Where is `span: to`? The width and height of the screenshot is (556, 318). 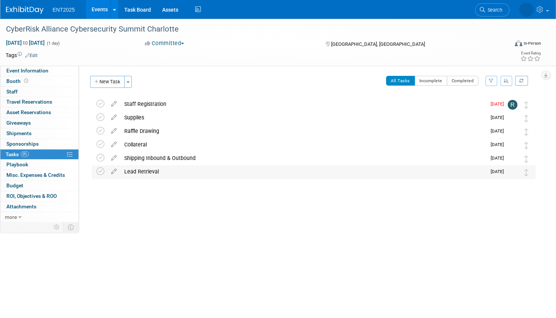 span: to is located at coordinates (25, 43).